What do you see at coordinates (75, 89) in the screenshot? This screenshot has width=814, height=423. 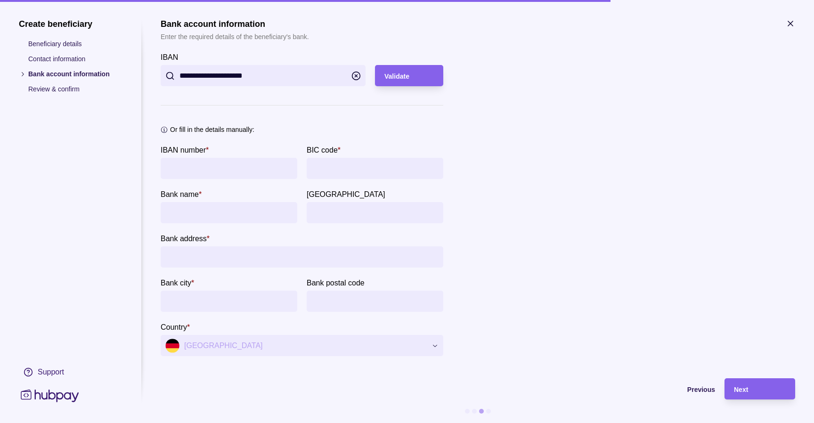 I see `p: Review & confirm` at bounding box center [75, 89].